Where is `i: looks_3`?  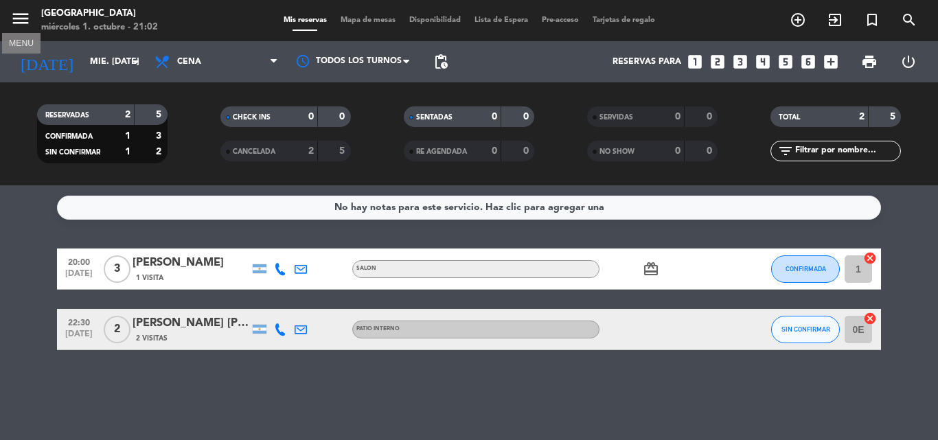 i: looks_3 is located at coordinates (741, 62).